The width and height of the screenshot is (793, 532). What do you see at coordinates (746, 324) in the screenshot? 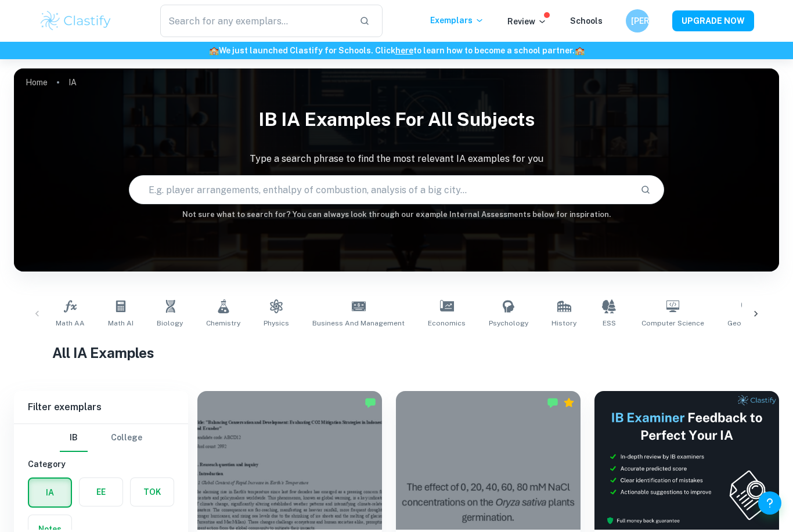
I see `span: Geography` at bounding box center [746, 324].